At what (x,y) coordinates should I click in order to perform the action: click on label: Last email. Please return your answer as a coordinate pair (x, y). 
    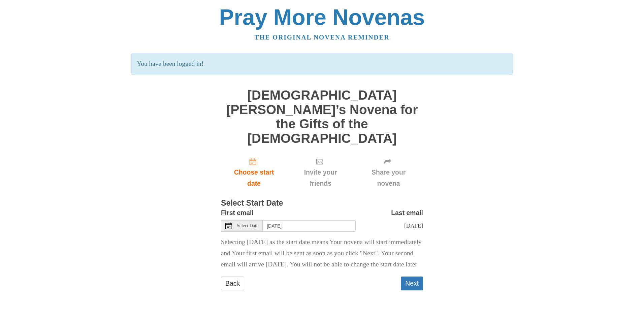
    Looking at the image, I should click on (407, 213).